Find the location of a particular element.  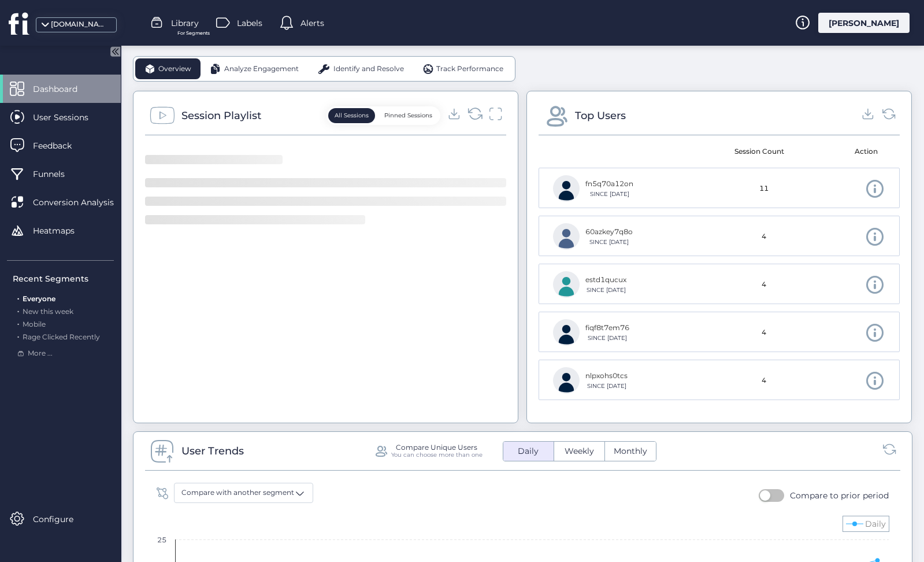

span: Dashboard is located at coordinates (63, 88).